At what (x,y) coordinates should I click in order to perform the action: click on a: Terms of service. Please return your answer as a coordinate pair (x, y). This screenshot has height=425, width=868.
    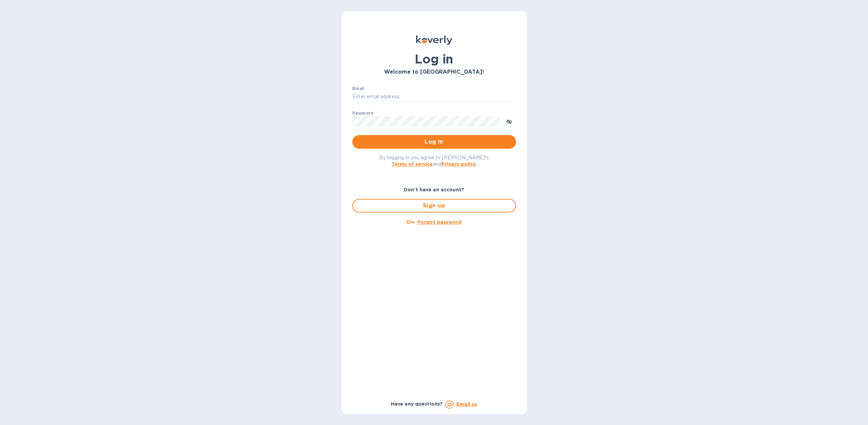
    Looking at the image, I should click on (412, 164).